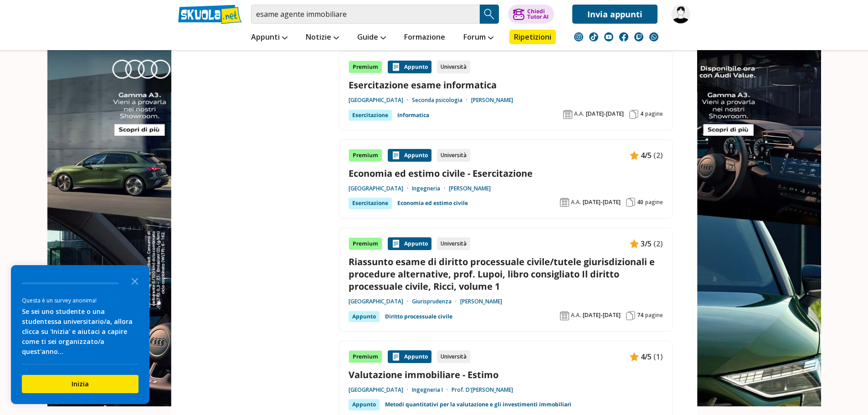 The width and height of the screenshot is (868, 415). Describe the element at coordinates (80, 300) in the screenshot. I see `div: Questa è un survey anonima!` at that location.